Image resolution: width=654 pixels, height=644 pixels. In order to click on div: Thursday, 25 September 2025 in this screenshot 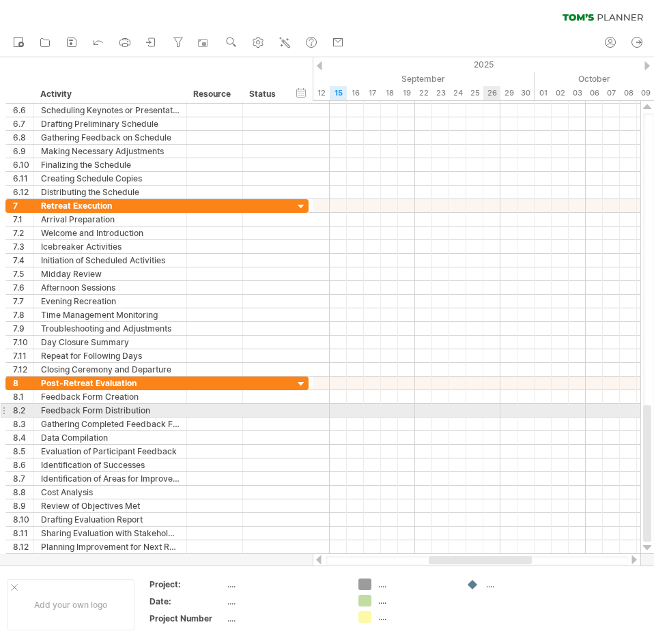, I will do `click(475, 93)`.